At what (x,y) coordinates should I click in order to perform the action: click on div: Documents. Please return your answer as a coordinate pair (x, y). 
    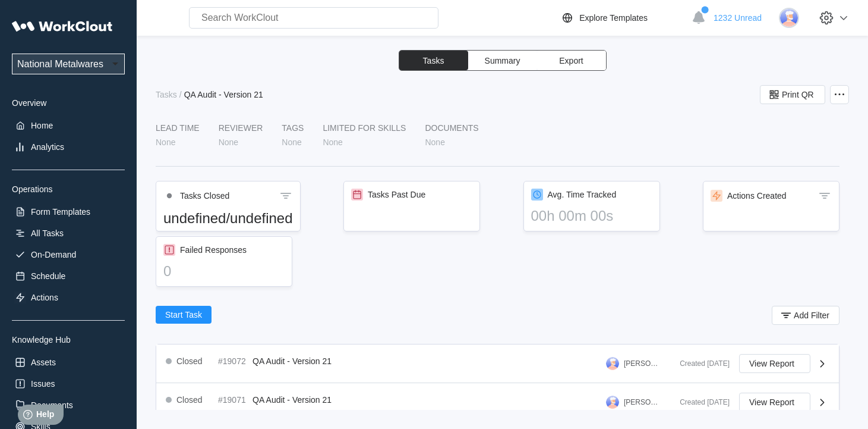
    Looking at the image, I should click on (452, 128).